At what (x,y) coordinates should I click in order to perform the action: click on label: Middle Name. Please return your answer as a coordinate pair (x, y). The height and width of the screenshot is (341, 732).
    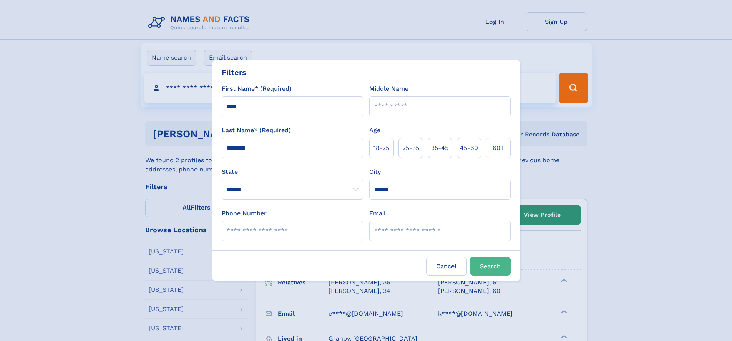
    Looking at the image, I should click on (389, 89).